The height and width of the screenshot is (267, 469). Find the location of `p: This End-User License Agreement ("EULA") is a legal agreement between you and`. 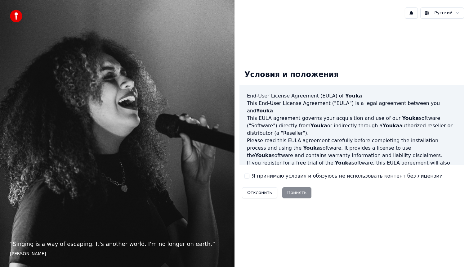

p: This End-User License Agreement ("EULA") is a legal agreement between you and is located at coordinates (352, 107).